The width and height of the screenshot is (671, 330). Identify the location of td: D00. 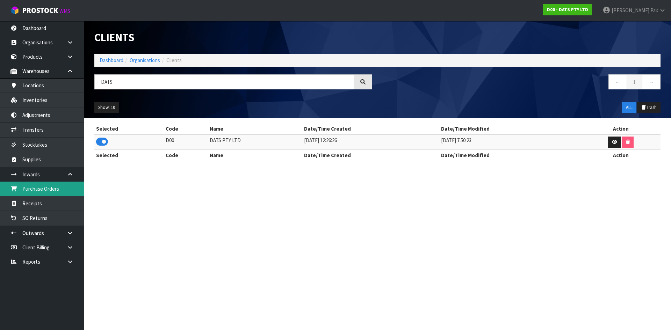
(186, 142).